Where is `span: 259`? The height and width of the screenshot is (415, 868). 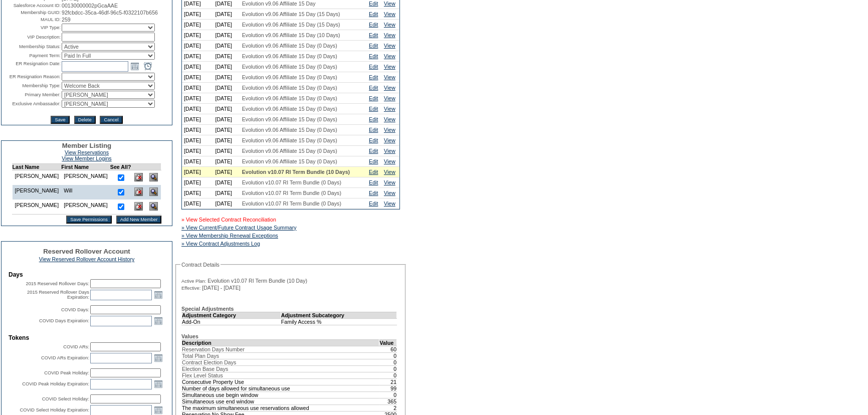 span: 259 is located at coordinates (66, 19).